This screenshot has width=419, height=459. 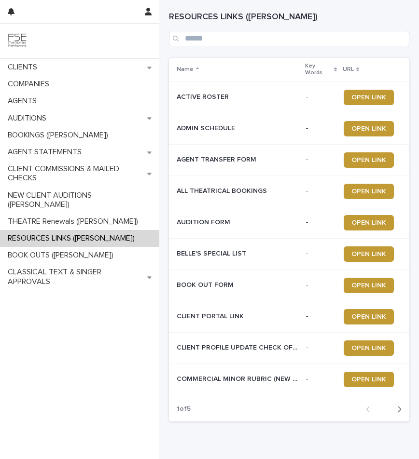 I want to click on p: CLASSICAL TEXT & SINGER APPROVALS, so click(x=75, y=277).